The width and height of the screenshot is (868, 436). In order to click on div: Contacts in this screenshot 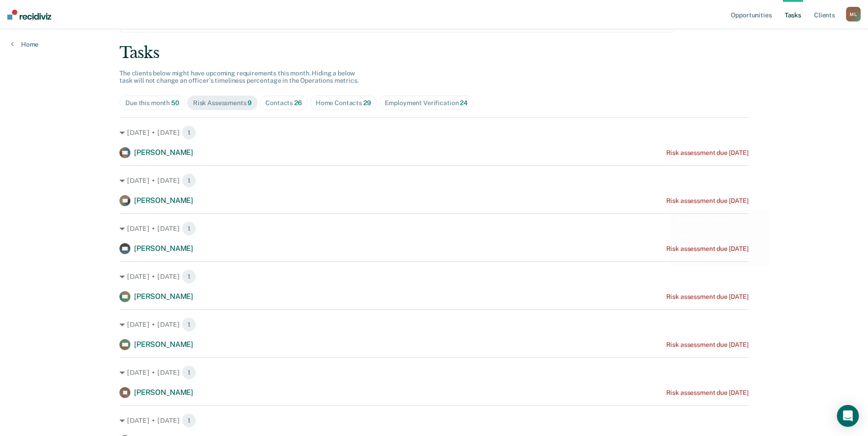, I will do `click(284, 103)`.